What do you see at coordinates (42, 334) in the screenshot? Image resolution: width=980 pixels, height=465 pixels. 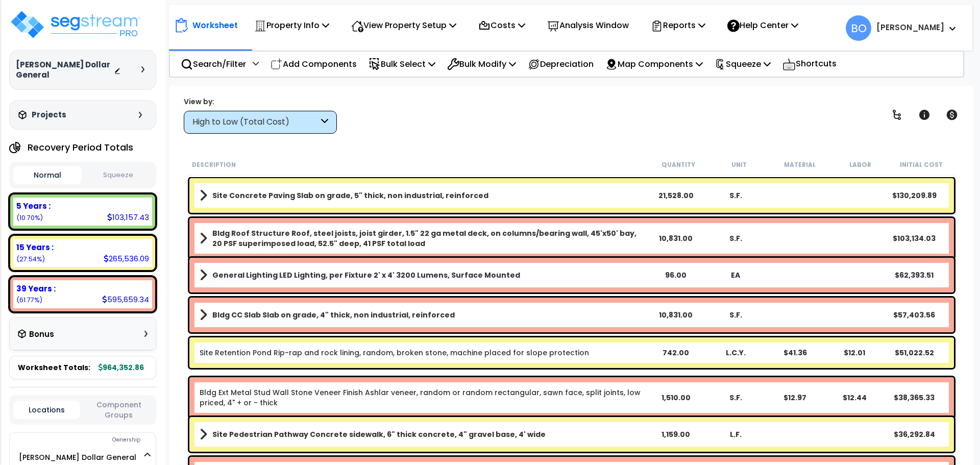 I see `h3: Bonus` at bounding box center [42, 334].